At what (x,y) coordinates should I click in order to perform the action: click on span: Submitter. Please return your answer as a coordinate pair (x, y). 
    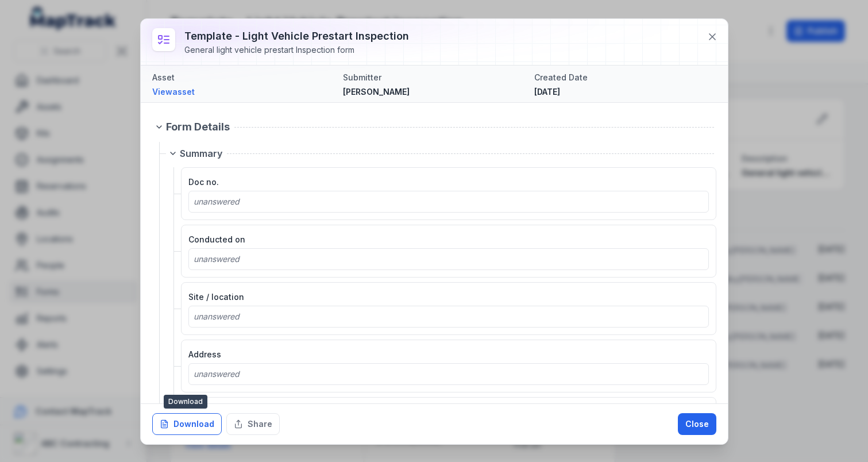
    Looking at the image, I should click on (362, 77).